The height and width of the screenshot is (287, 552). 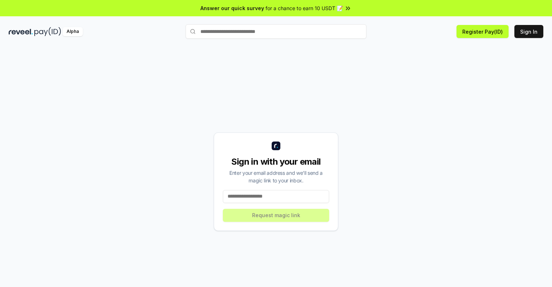 I want to click on span: Answer our quick survey, so click(x=232, y=8).